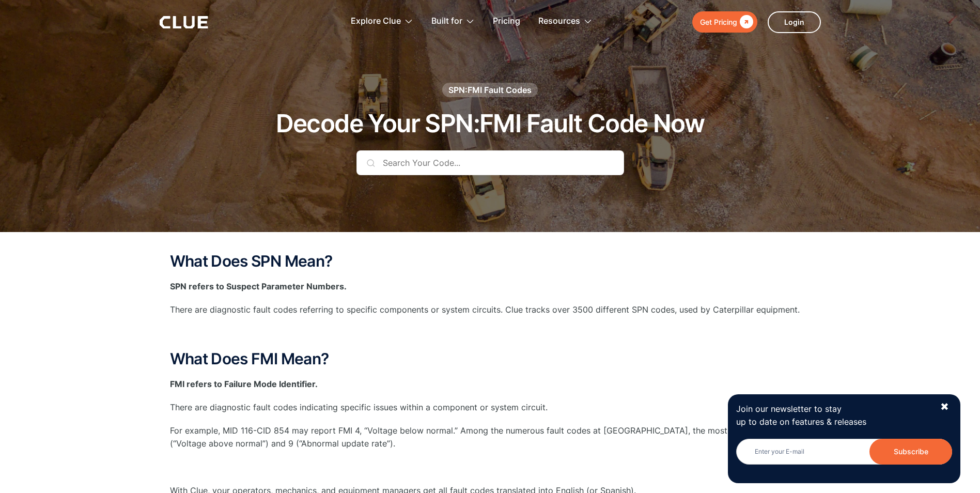  Describe the element at coordinates (725, 22) in the screenshot. I see `a: Get Pricing` at that location.